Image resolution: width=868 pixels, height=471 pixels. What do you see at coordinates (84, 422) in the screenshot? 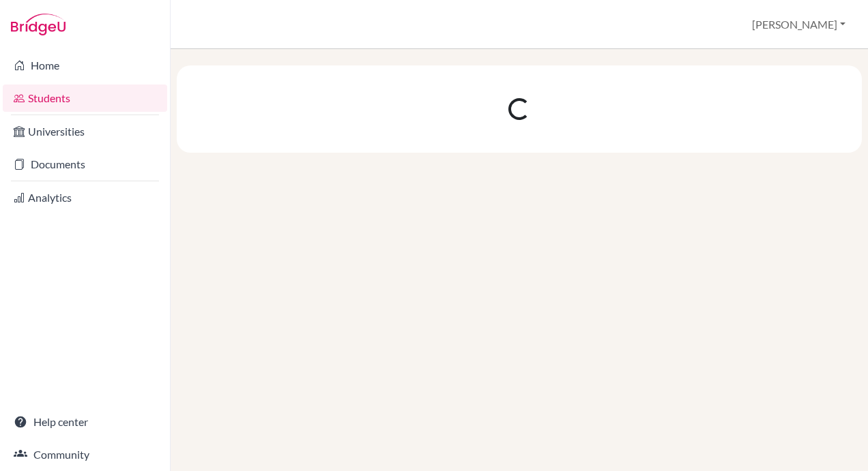
I see `a: Help center` at bounding box center [84, 422].